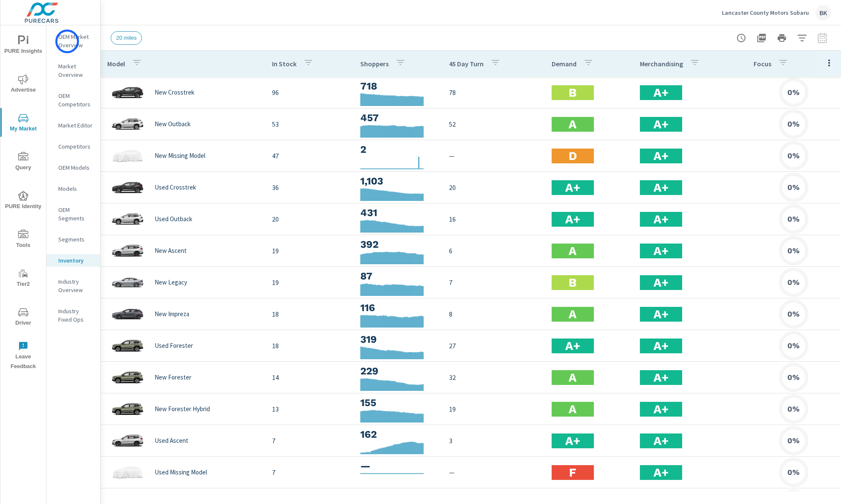  I want to click on p: Used Missing Model, so click(181, 472).